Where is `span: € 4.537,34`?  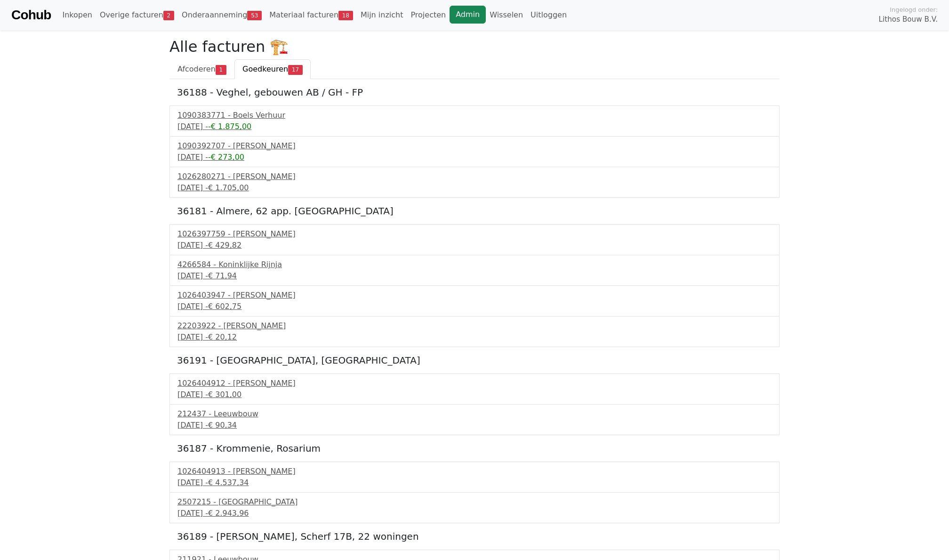
span: € 4.537,34 is located at coordinates (229, 482).